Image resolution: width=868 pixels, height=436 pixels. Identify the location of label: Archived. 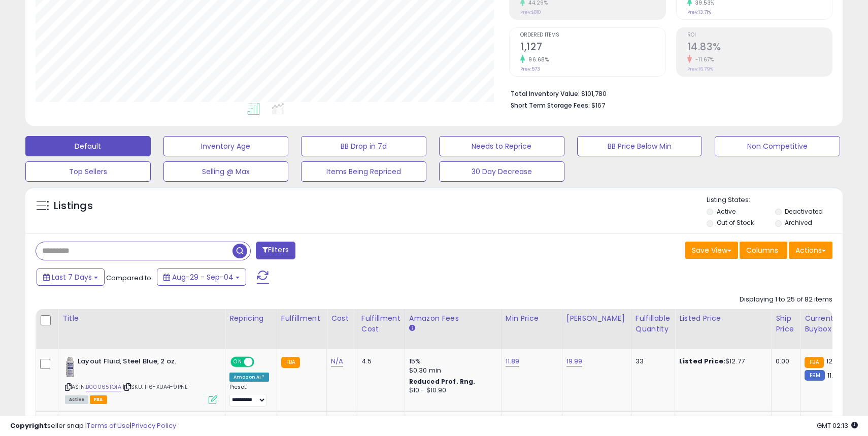
(798, 222).